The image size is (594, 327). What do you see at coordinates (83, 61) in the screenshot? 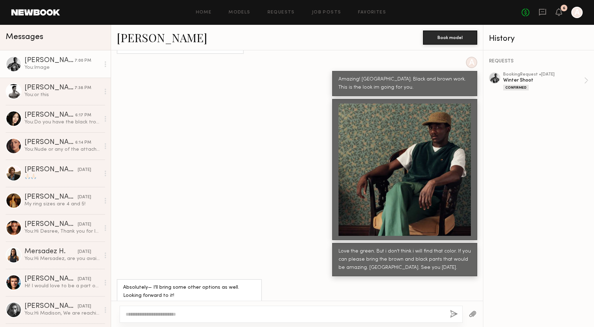
I see `div: 7:00 PM` at bounding box center [83, 61].